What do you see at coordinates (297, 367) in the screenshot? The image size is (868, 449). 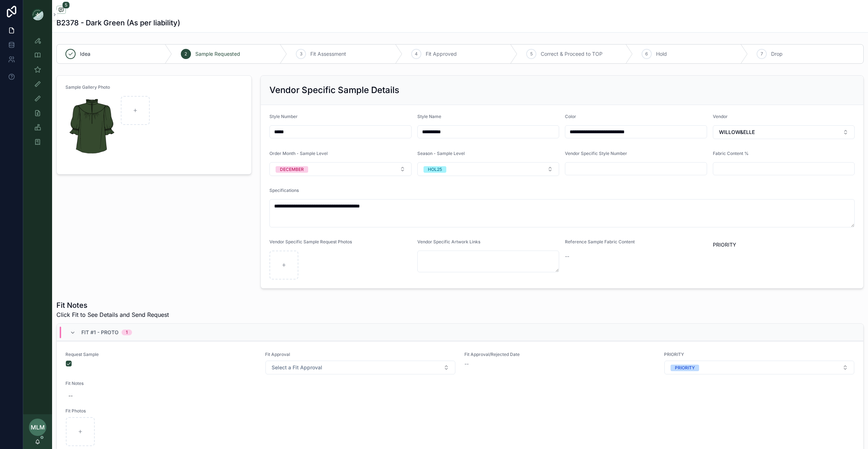 I see `span: Select a Fit Approval` at bounding box center [297, 367].